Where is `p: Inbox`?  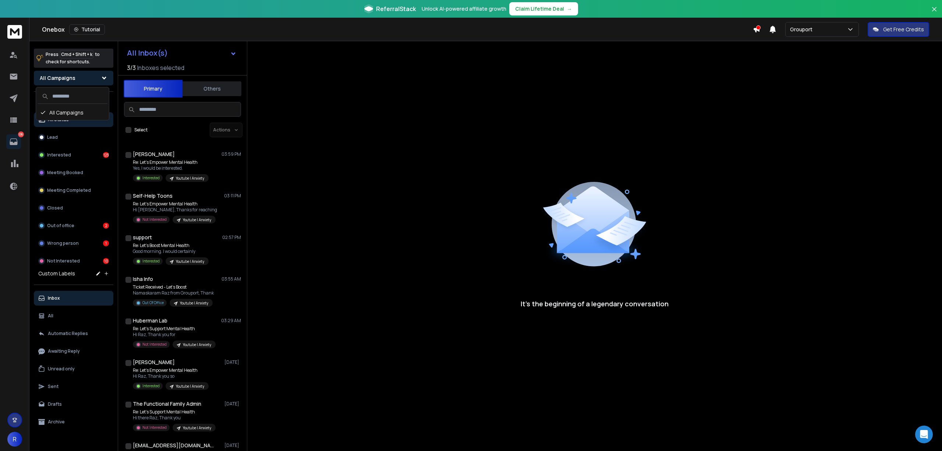
p: Inbox is located at coordinates (54, 298).